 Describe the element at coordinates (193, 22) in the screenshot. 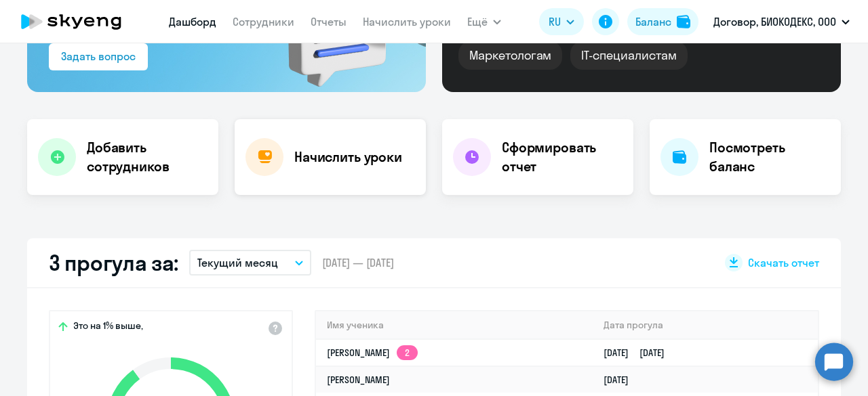

I see `a: Дашборд` at that location.